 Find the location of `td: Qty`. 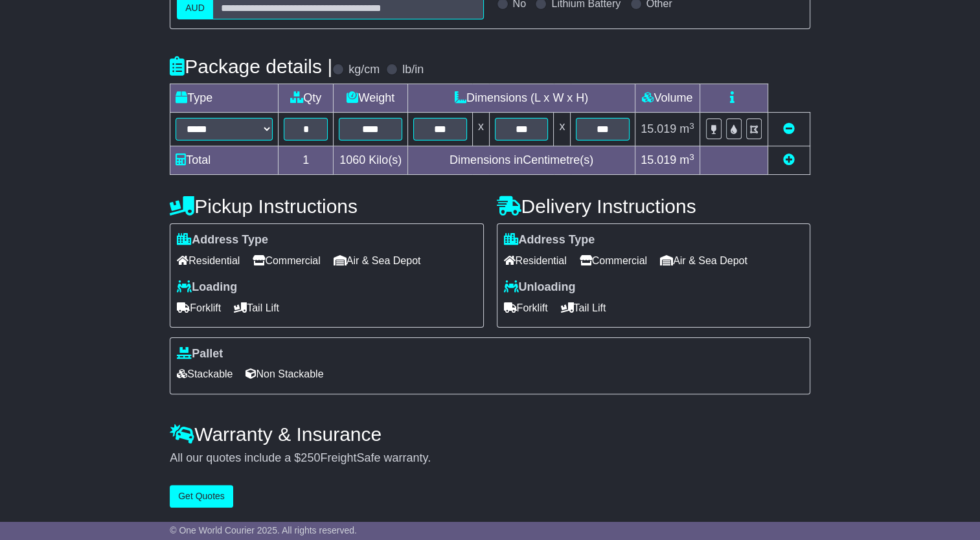

td: Qty is located at coordinates (306, 98).